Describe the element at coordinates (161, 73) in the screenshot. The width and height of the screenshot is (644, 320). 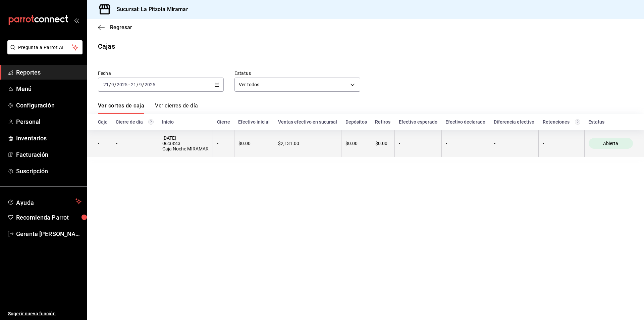
I see `label: Fecha` at that location.